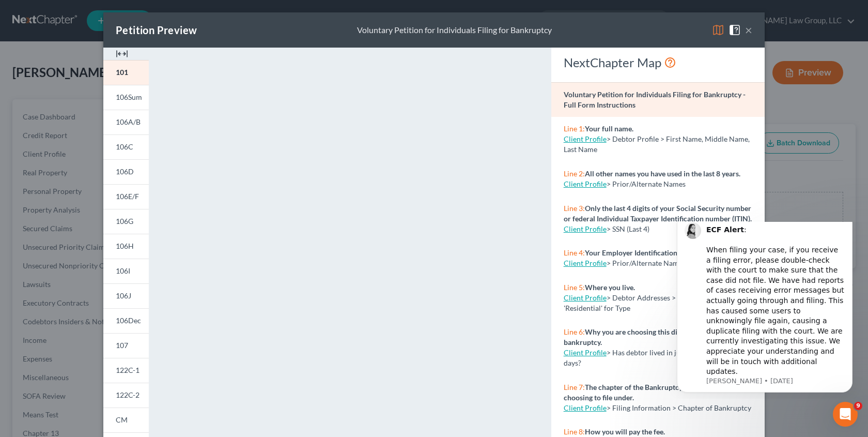  I want to click on strong: All other names you have used in the last 8 years., so click(663, 173).